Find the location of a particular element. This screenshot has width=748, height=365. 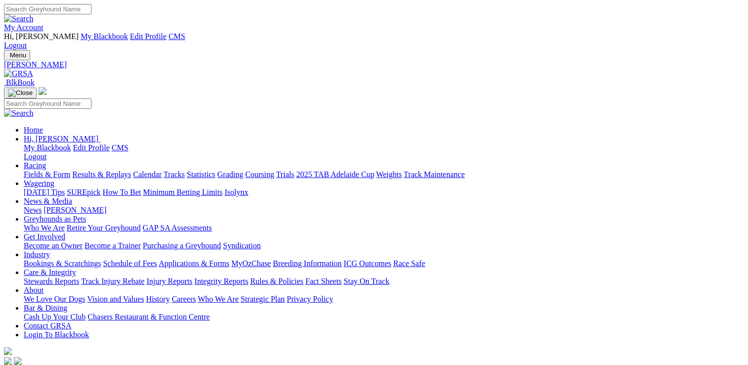

div: My Account is located at coordinates (374, 41).